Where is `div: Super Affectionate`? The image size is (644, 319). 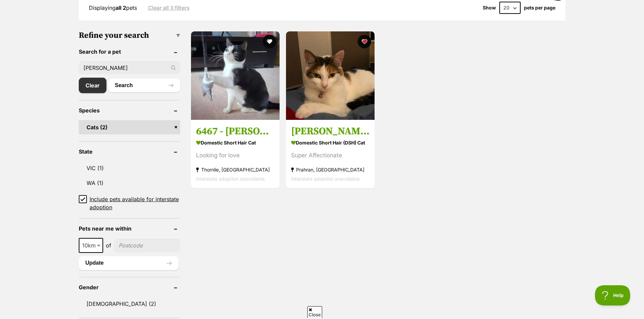 div: Super Affectionate is located at coordinates (330, 155).